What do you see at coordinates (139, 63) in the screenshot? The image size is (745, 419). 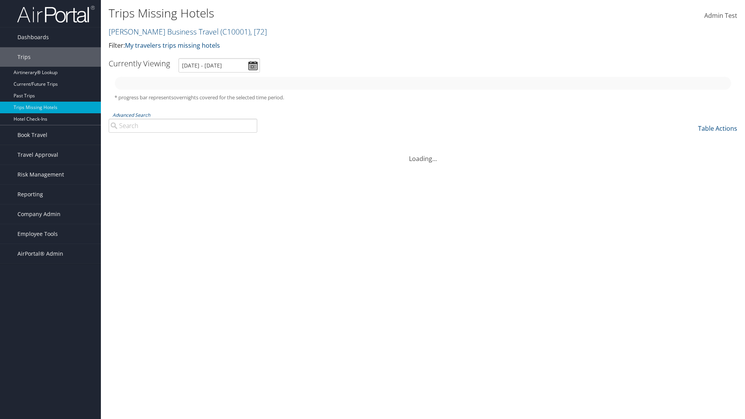 I see `h3: Currently Viewing` at bounding box center [139, 63].